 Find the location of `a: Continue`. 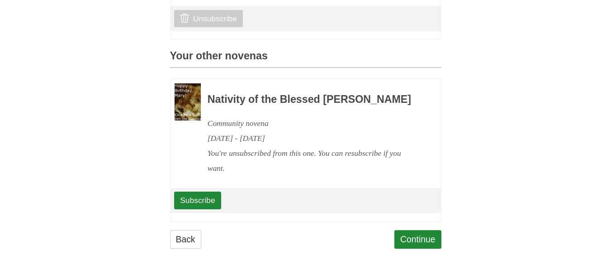

a: Continue is located at coordinates (418, 239).